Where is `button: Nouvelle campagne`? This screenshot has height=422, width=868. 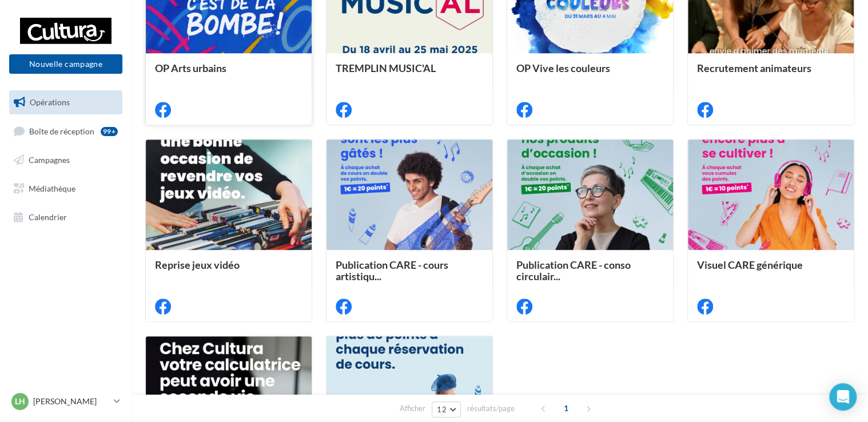
button: Nouvelle campagne is located at coordinates (65, 64).